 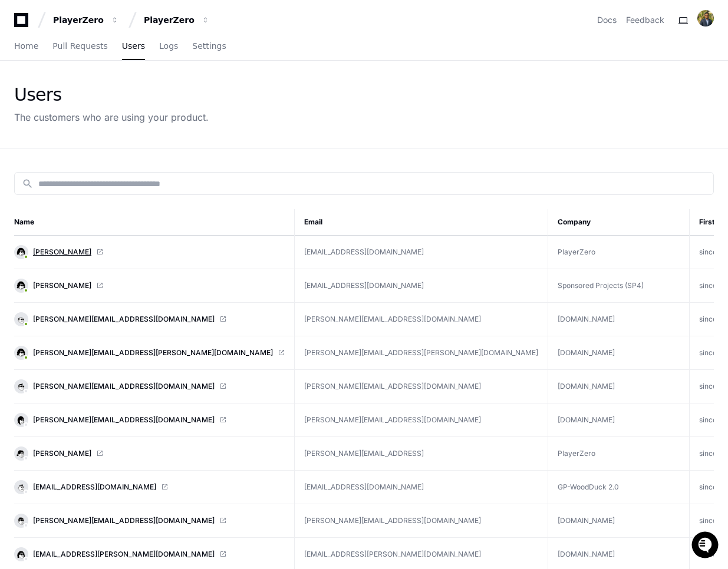 I want to click on span: Pull Requests, so click(x=80, y=46).